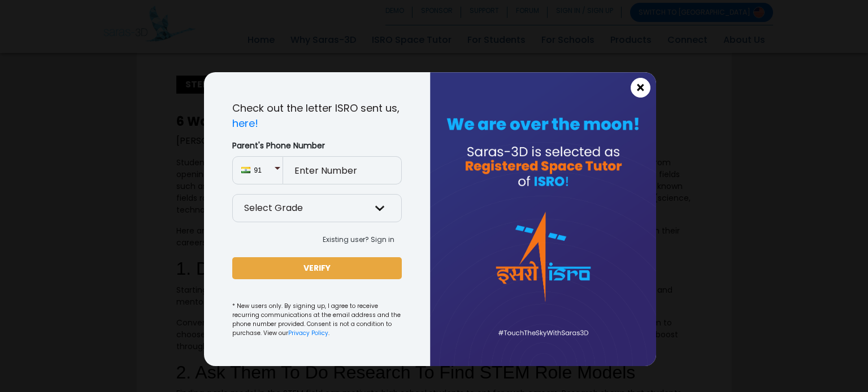 This screenshot has width=868, height=392. I want to click on p: Check out the letter ISRO sent us,, so click(317, 116).